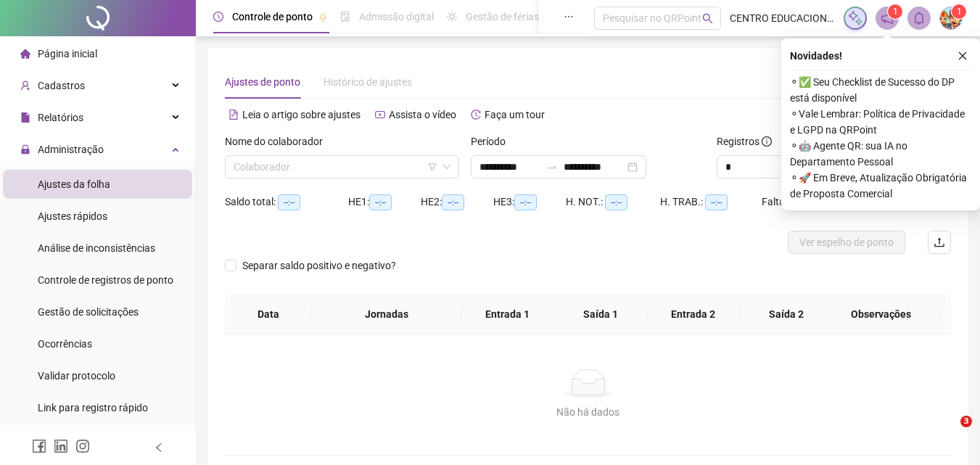 Image resolution: width=980 pixels, height=465 pixels. I want to click on button: Ver espelho de ponto, so click(847, 242).